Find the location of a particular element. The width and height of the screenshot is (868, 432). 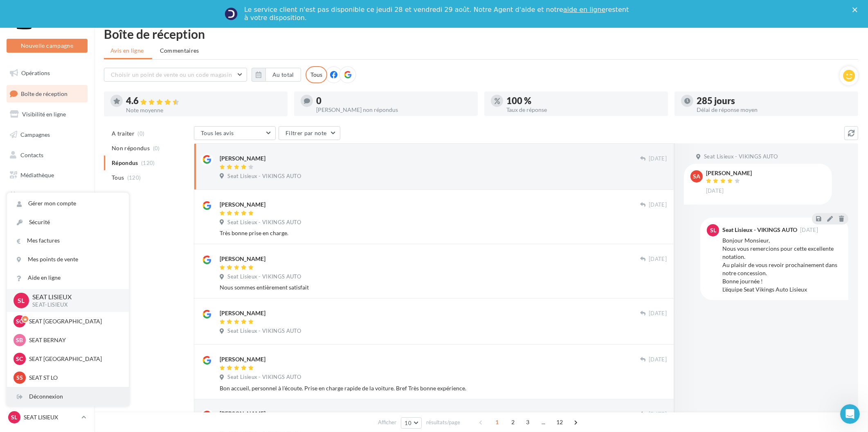

div: Fermer is located at coordinates (856, 10).